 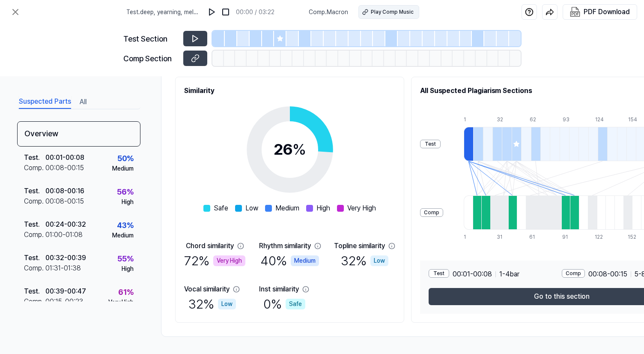 I want to click on div: 40 %, so click(x=289, y=260).